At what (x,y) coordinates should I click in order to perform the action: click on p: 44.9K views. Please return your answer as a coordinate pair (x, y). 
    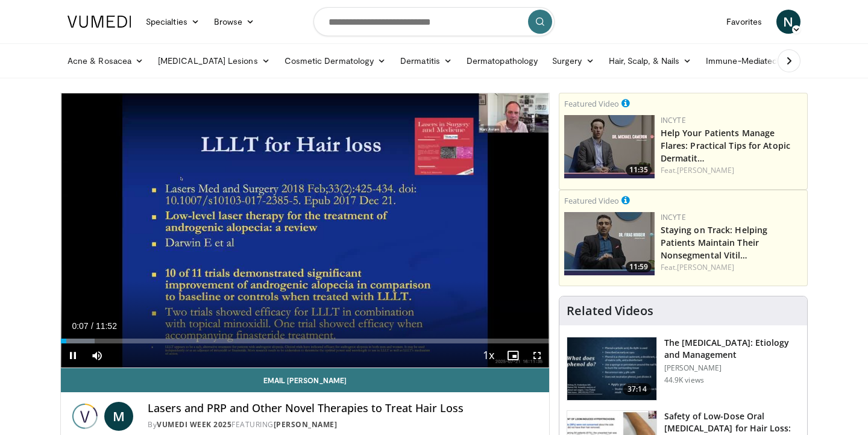
    Looking at the image, I should click on (684, 380).